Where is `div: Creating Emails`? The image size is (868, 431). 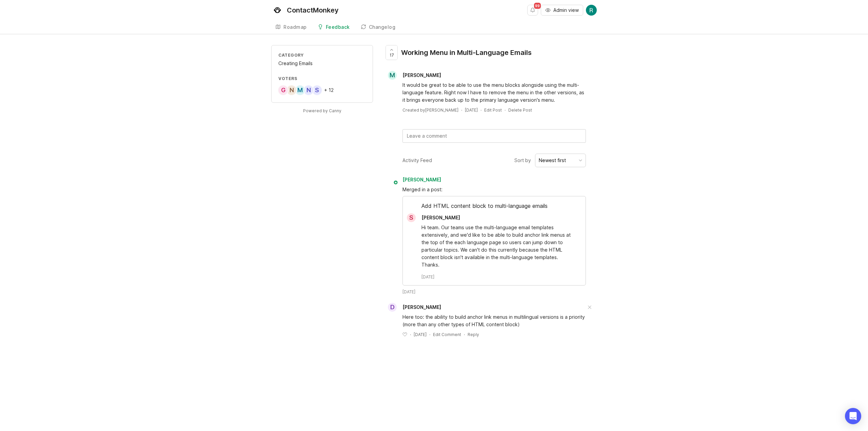 div: Creating Emails is located at coordinates (322, 63).